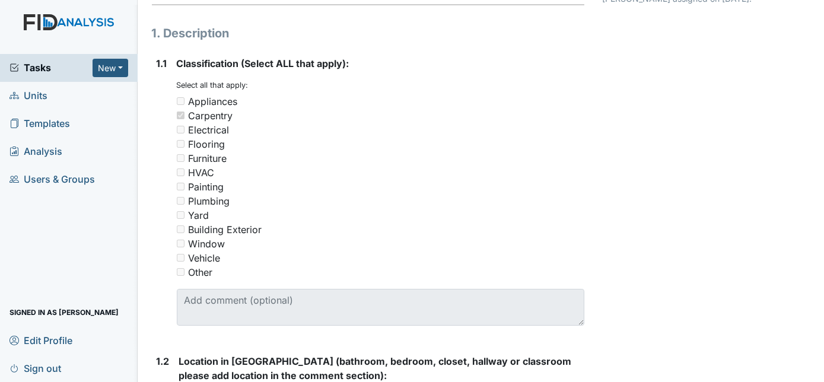 Image resolution: width=824 pixels, height=382 pixels. I want to click on input: Plumbing, so click(180, 201).